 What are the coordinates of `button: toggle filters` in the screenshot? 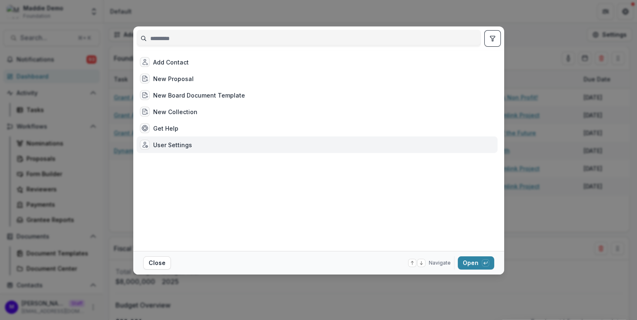 It's located at (492, 38).